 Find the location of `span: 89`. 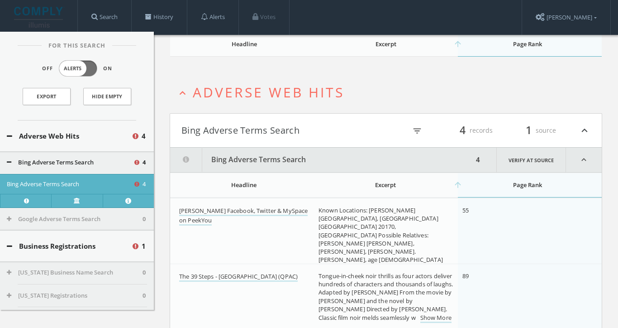

span: 89 is located at coordinates (466, 276).